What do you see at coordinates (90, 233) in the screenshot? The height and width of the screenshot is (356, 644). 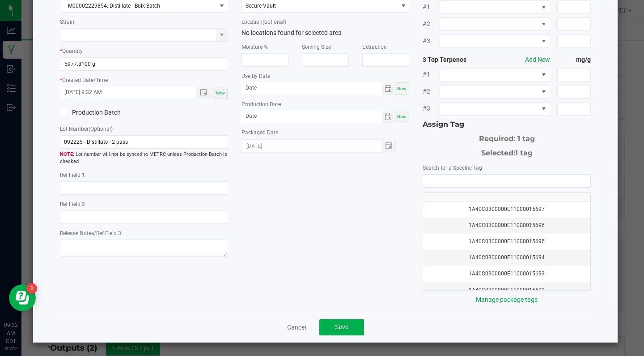 I see `label: Release Notes/Ref Field 3` at bounding box center [90, 233].